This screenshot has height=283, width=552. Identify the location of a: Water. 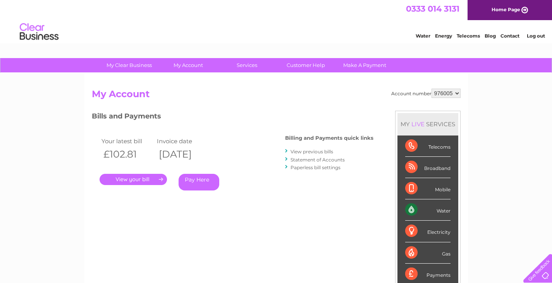
(423, 36).